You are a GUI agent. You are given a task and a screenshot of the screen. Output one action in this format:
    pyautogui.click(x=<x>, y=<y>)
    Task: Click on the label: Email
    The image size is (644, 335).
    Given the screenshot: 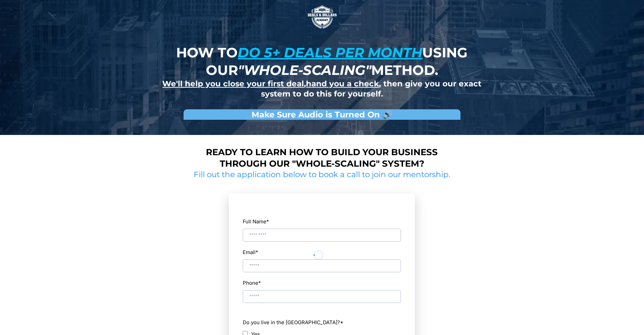 What is the action you would take?
    pyautogui.click(x=251, y=252)
    